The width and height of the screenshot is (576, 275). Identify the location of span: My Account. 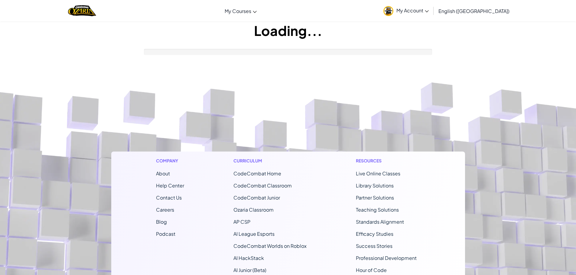
(412, 10).